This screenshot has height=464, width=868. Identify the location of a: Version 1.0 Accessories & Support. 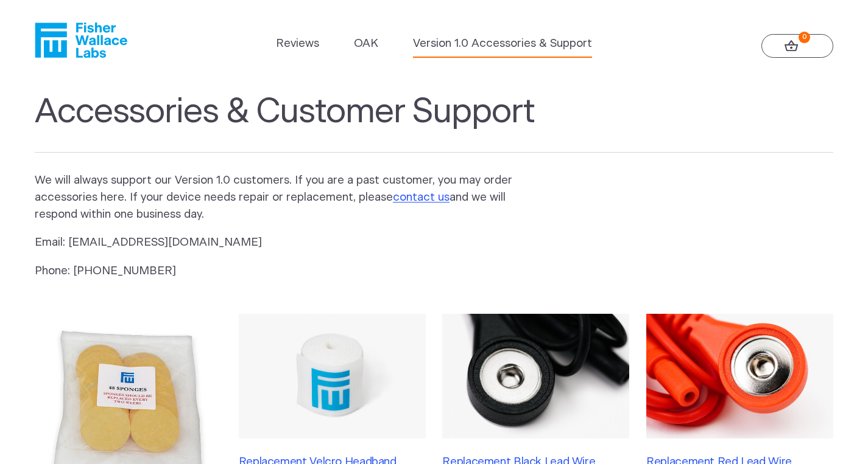
(502, 44).